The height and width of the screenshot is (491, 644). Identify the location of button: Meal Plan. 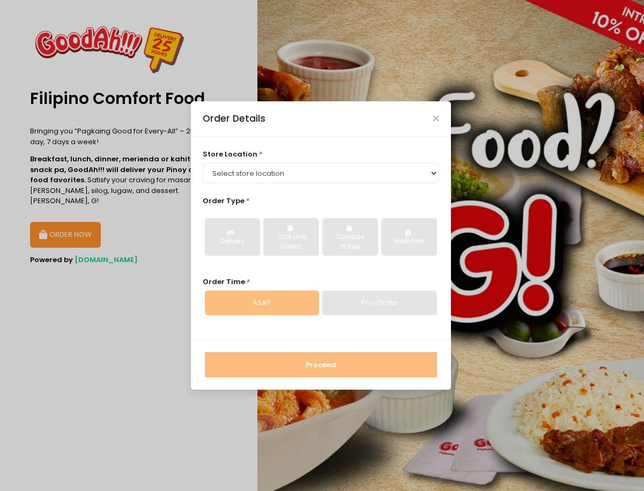
(408, 237).